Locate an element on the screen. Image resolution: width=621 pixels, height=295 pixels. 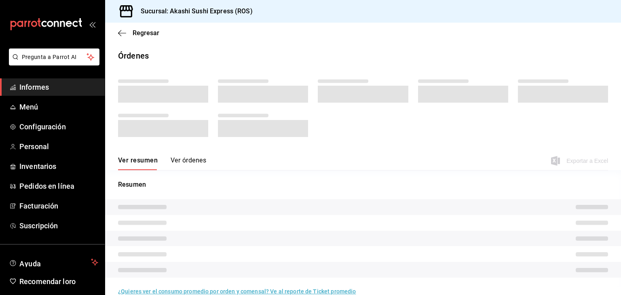
div: navigation tabs is located at coordinates (162, 163).